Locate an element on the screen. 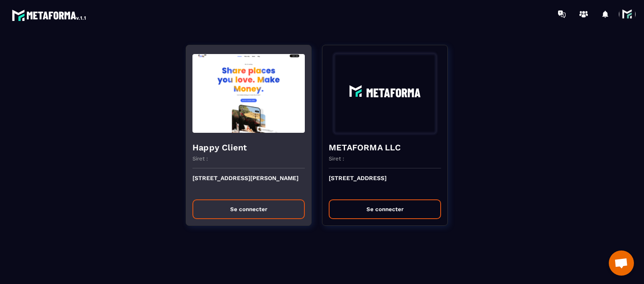 The image size is (644, 284). img: logo is located at coordinates (50, 15).